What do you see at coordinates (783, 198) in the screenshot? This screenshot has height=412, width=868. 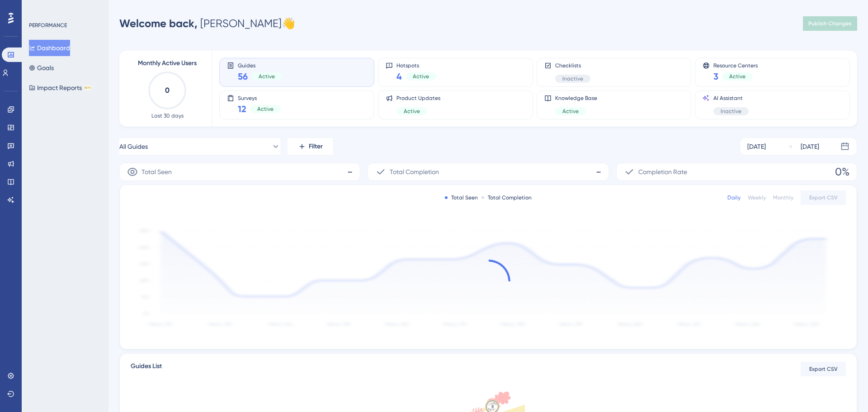 I see `div: Monthly` at bounding box center [783, 198].